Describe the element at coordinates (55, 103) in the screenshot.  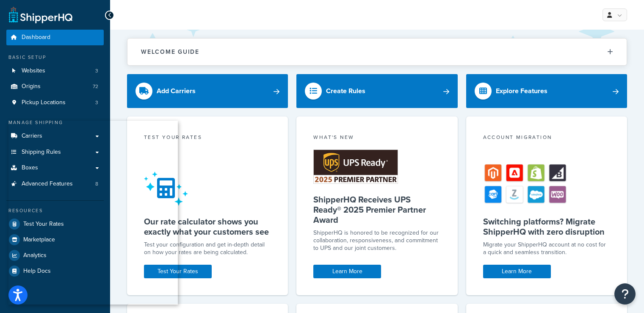
I see `a: Pickup Locations3` at that location.